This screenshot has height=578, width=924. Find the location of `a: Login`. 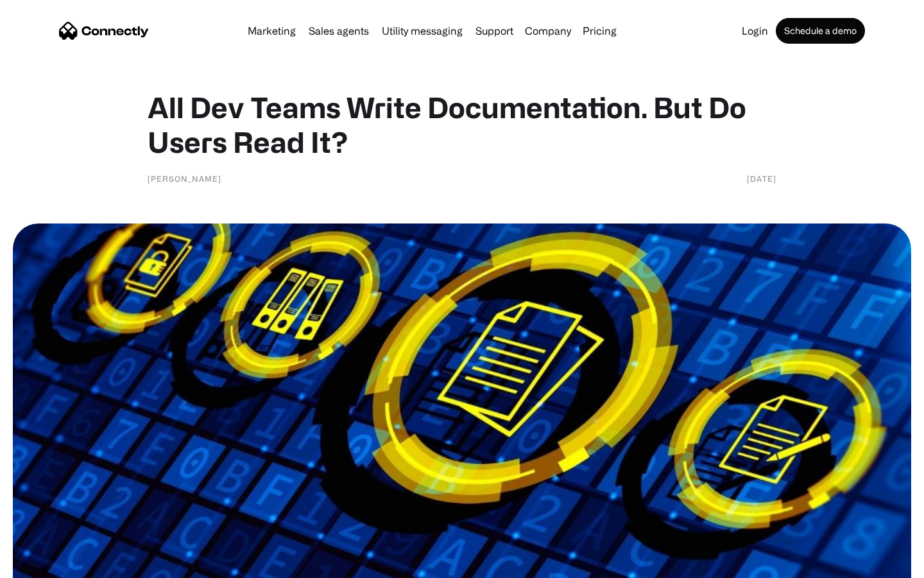

a: Login is located at coordinates (755, 31).